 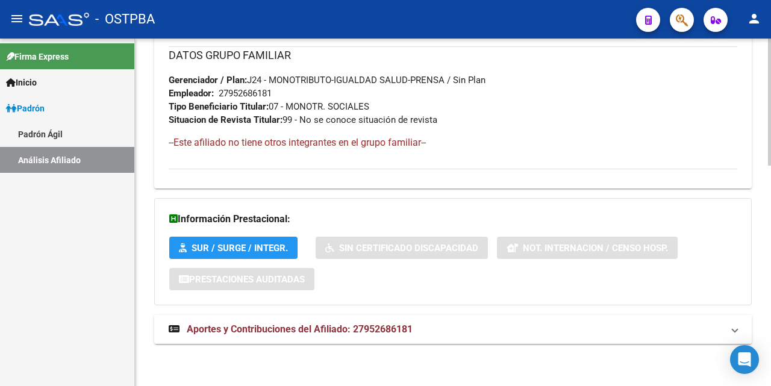 I want to click on button: Not. Internacion / Censo Hosp., so click(x=587, y=247).